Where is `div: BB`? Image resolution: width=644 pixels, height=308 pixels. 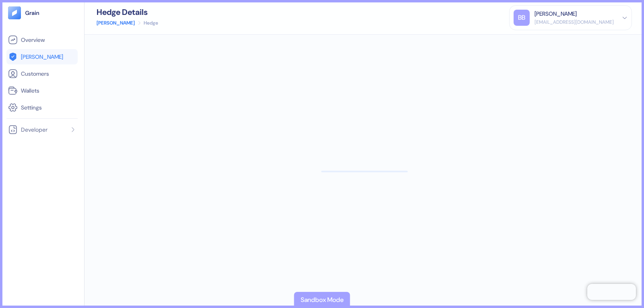 div: BB is located at coordinates (522, 18).